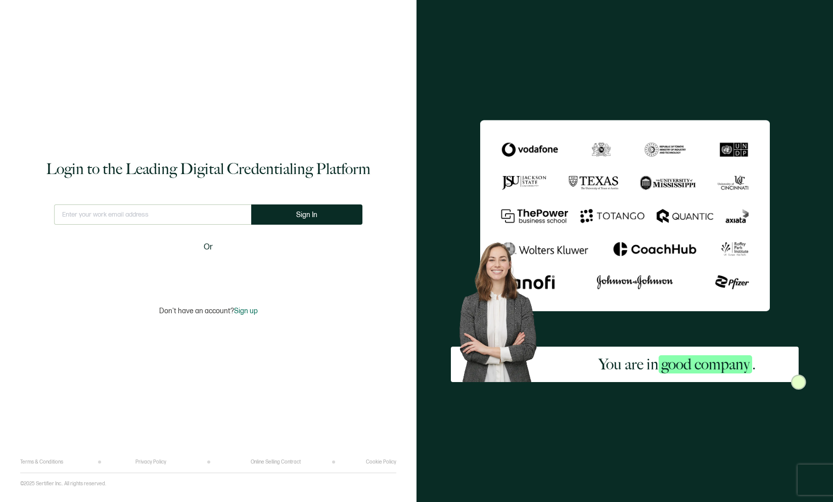  I want to click on span: good company, so click(705, 364).